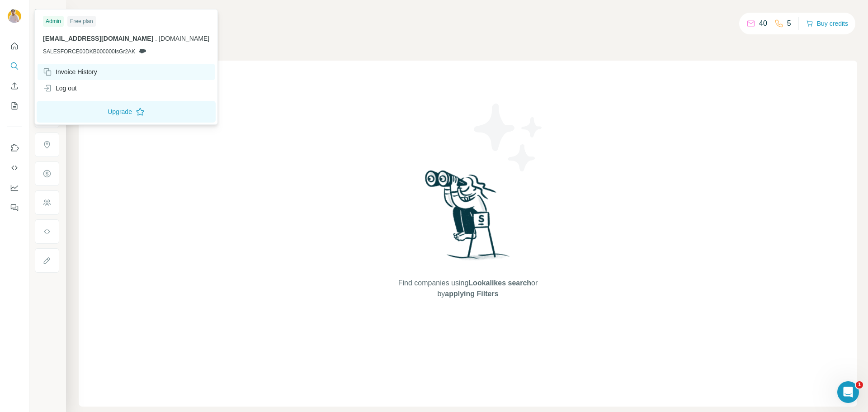 This screenshot has width=868, height=412. What do you see at coordinates (15, 66) in the screenshot?
I see `button: Search` at bounding box center [15, 66].